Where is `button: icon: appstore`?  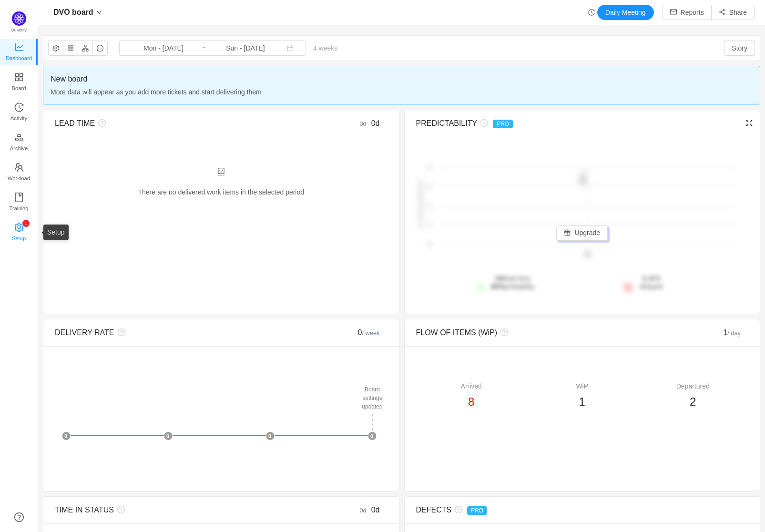 button: icon: appstore is located at coordinates (70, 48).